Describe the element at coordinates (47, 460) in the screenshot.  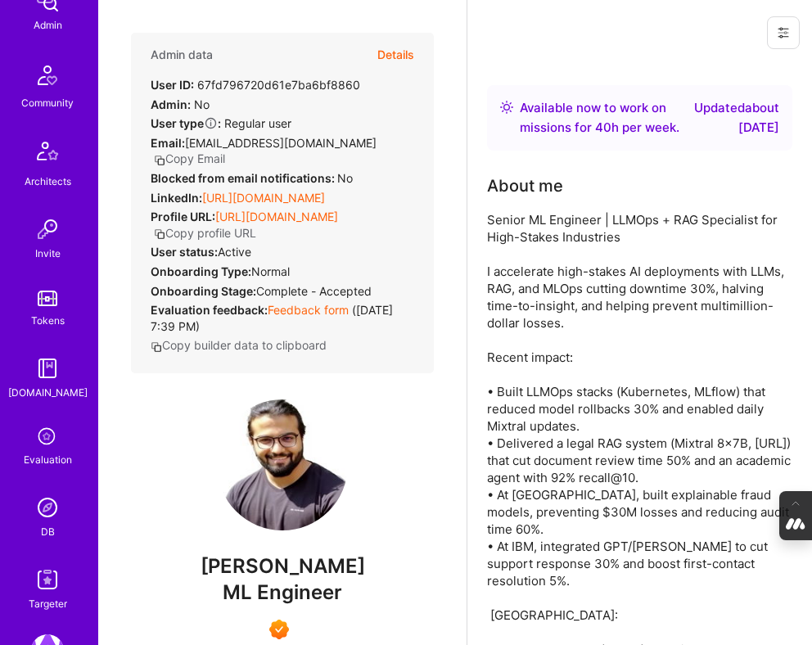
I see `div: Evaluation` at that location.